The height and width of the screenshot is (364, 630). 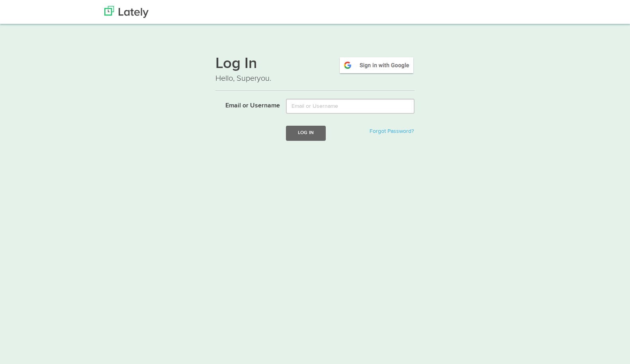 I want to click on button: Log In, so click(x=306, y=133).